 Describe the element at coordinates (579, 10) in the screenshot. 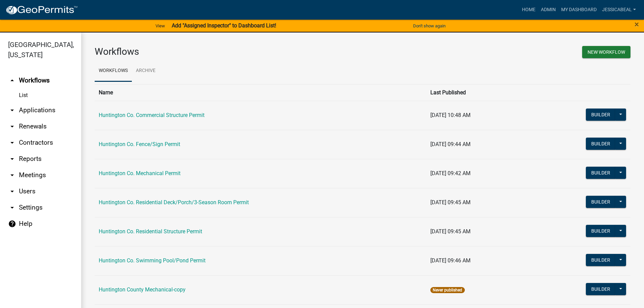

I see `a: My Dashboard` at that location.